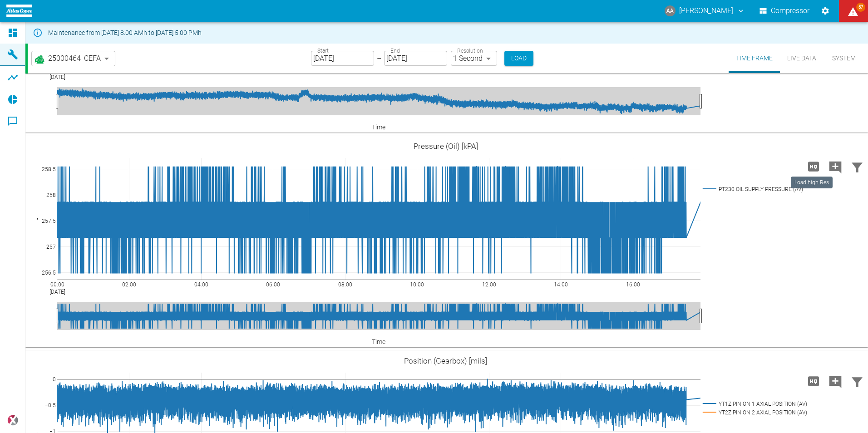  What do you see at coordinates (754, 58) in the screenshot?
I see `button: Time Frame` at bounding box center [754, 58].